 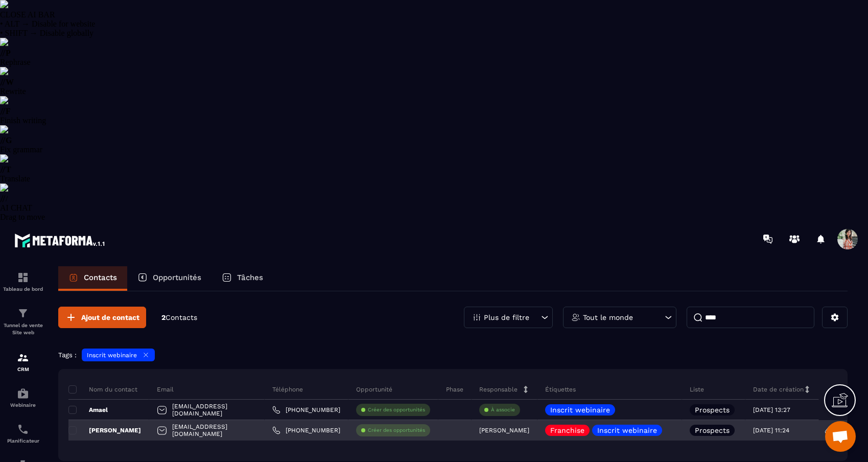 I want to click on p: Plus de filtre, so click(x=506, y=317).